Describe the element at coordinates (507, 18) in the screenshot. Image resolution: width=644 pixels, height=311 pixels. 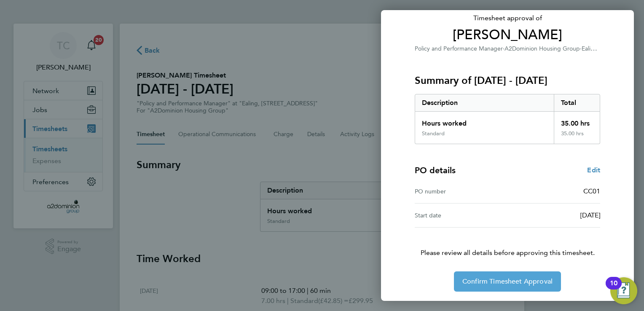
I see `span: Timesheet approval of` at that location.